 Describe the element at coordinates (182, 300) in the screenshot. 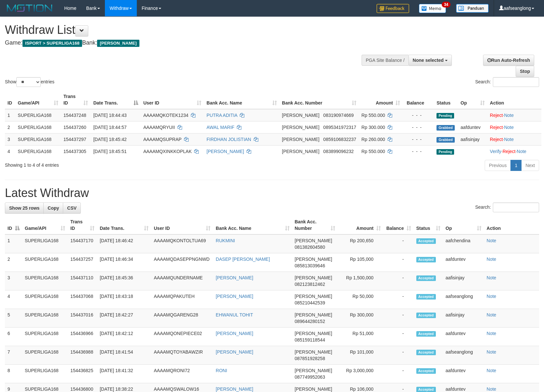

I see `td: AAAAMQPAKUTEH` at that location.